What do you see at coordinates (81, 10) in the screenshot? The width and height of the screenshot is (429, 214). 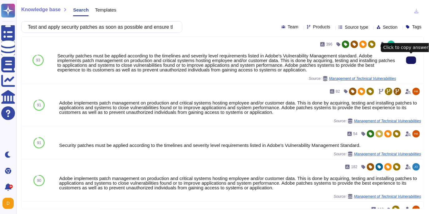 I see `span: Search` at bounding box center [81, 10].